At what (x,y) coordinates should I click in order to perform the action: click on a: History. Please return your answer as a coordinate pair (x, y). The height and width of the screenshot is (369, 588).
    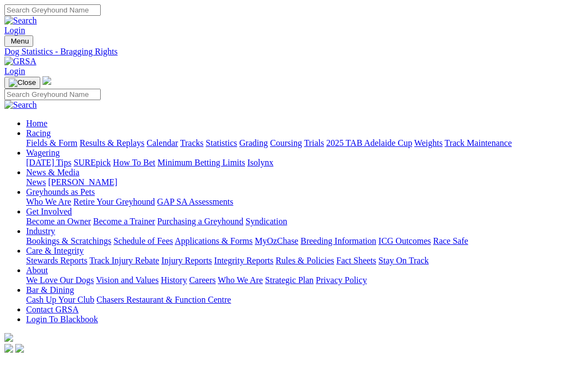
    Looking at the image, I should click on (174, 280).